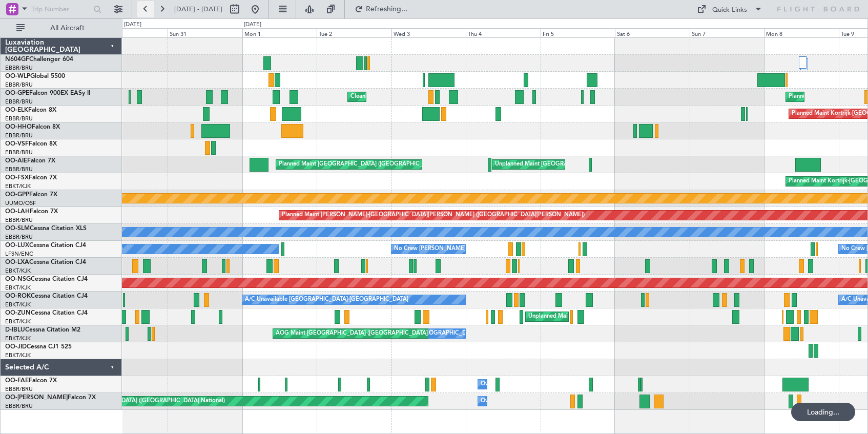 This screenshot has width=868, height=434. What do you see at coordinates (17, 381) in the screenshot?
I see `span: OO-FAE` at bounding box center [17, 381].